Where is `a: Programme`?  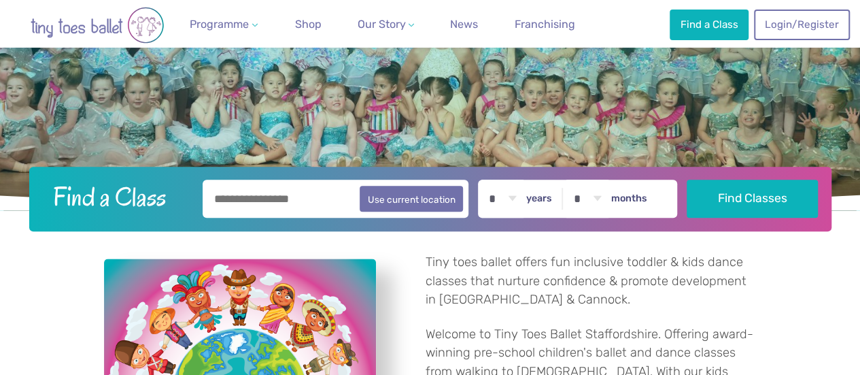
a: Programme is located at coordinates (224, 24).